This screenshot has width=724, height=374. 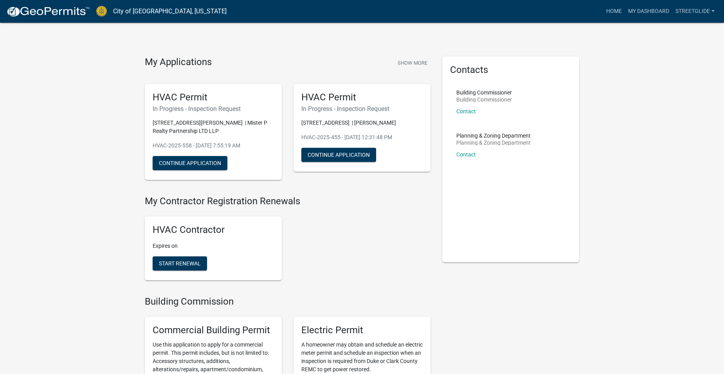 What do you see at coordinates (695, 11) in the screenshot?
I see `a: streetglide` at bounding box center [695, 11].